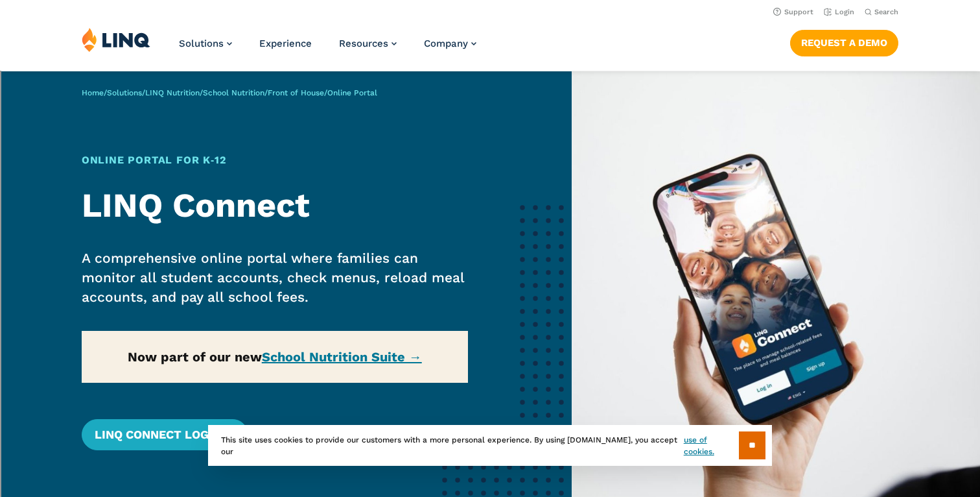 The height and width of the screenshot is (497, 980). Describe the element at coordinates (711, 446) in the screenshot. I see `a: use of cookies.` at that location.